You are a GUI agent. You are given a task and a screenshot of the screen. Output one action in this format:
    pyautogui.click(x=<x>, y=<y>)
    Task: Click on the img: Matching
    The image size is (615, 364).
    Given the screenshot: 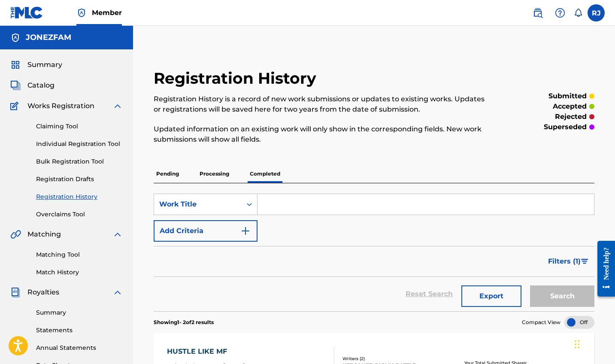 What is the action you would take?
    pyautogui.click(x=16, y=234)
    